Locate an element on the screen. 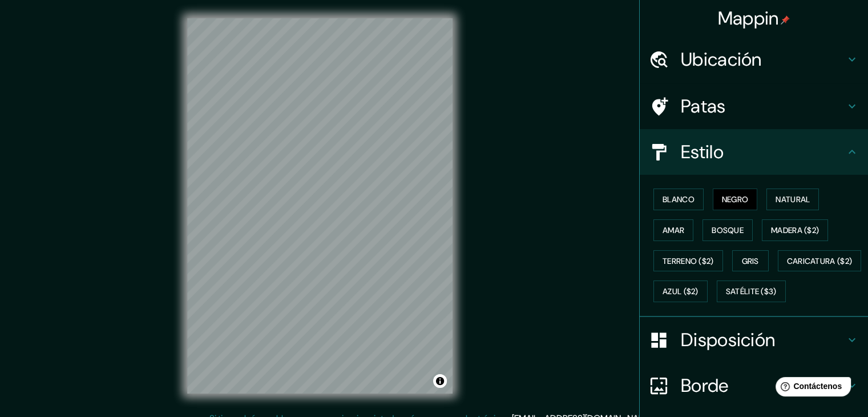 The width and height of the screenshot is (868, 417). button: Terreno ($2) is located at coordinates (688, 261).